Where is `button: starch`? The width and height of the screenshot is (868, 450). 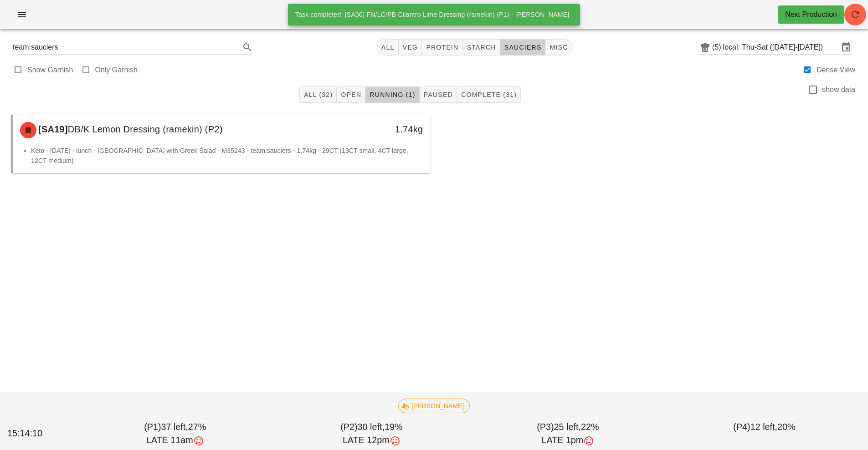 button: starch is located at coordinates (481, 47).